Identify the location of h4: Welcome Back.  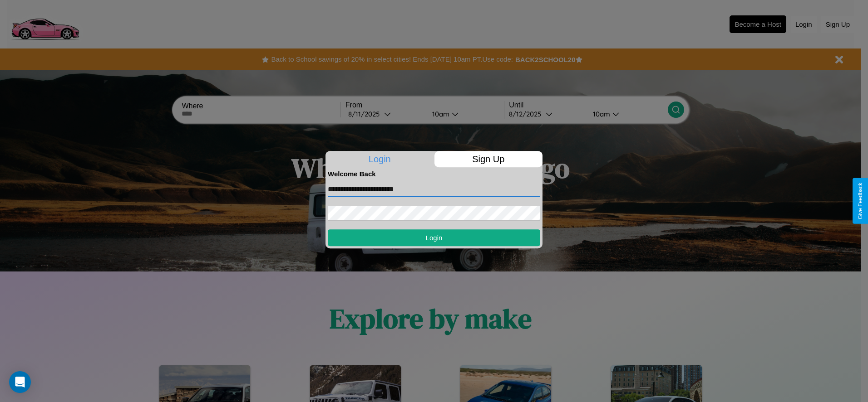
(434, 173).